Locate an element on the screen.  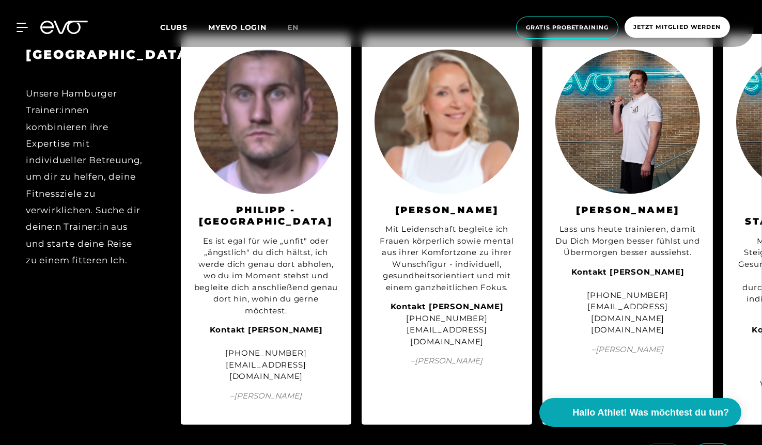
a: Gratis Probetraining is located at coordinates (567, 27).